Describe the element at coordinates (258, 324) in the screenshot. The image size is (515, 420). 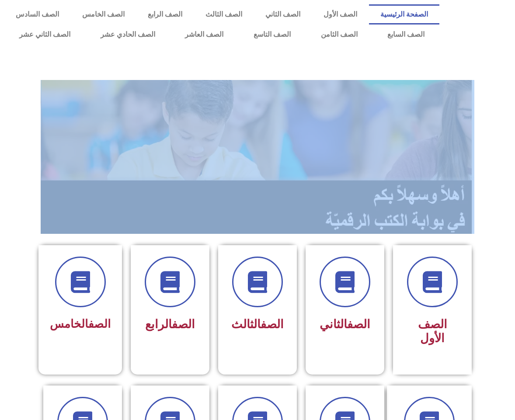
I see `span: الثالث` at that location.